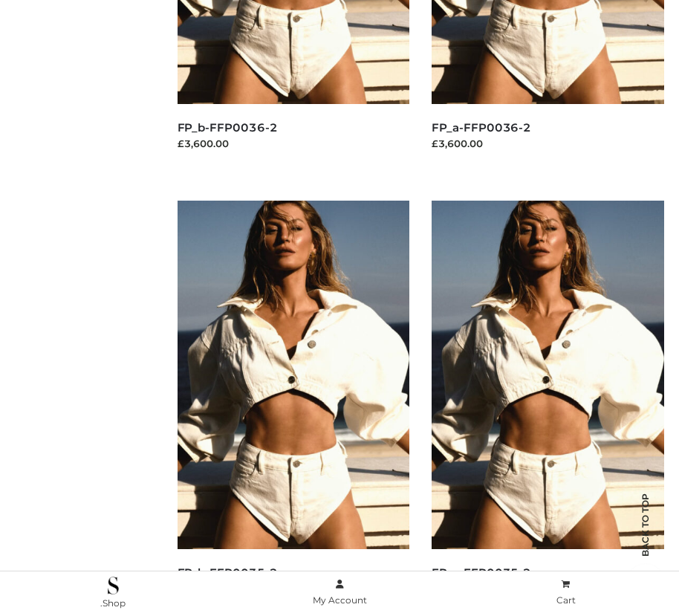  I want to click on img: .Shop, so click(113, 586).